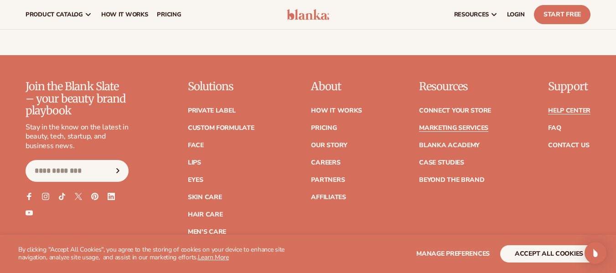 This screenshot has width=616, height=273. I want to click on a: Eyes, so click(196, 180).